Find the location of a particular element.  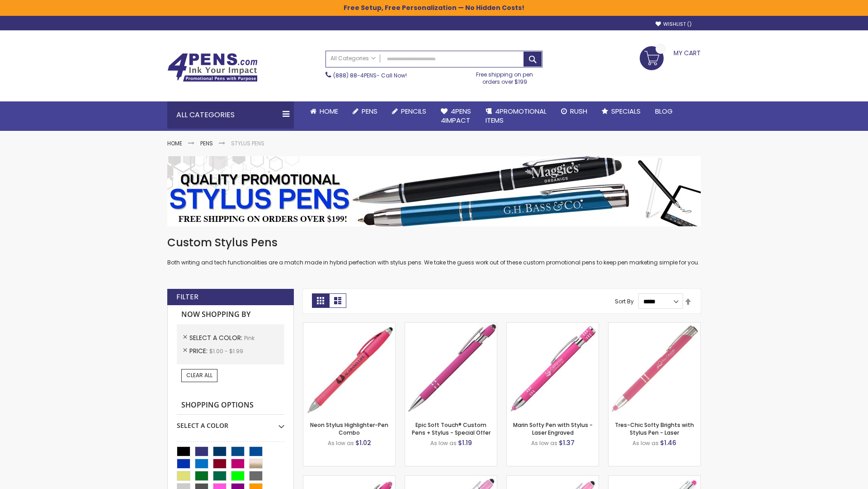

img: Neon Stylus Highlighter-Pen Combo-Pink is located at coordinates (349, 369).